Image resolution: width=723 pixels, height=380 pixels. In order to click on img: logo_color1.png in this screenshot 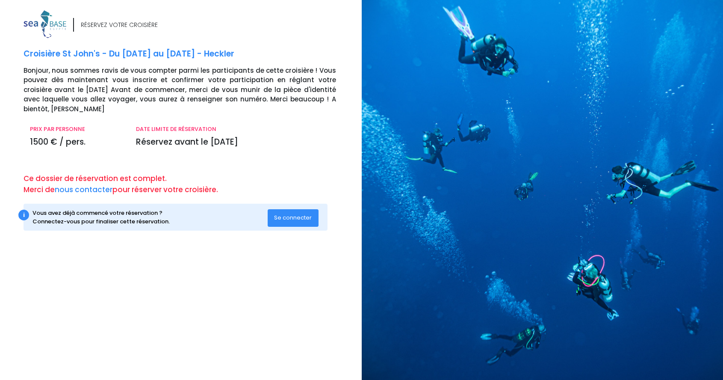, I will do `click(45, 24)`.